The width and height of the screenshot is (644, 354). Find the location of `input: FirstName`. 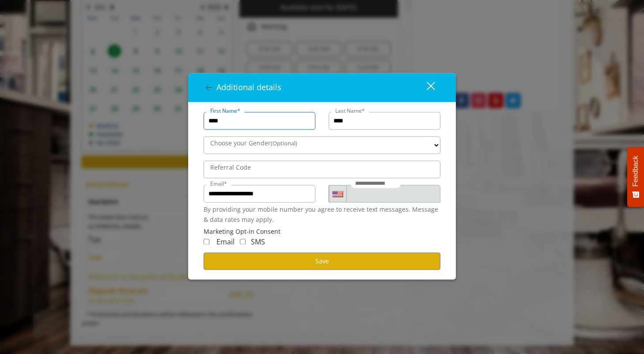

input: FirstName is located at coordinates (259, 121).